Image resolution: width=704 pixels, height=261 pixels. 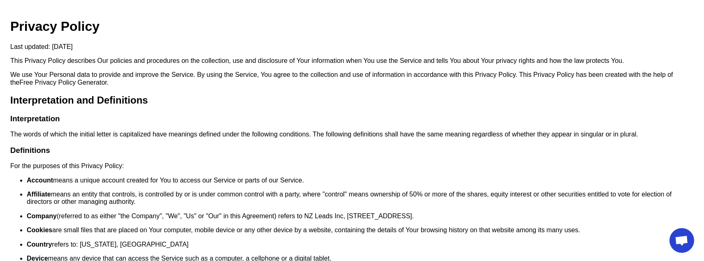 I want to click on h3: Interpretation, so click(x=352, y=119).